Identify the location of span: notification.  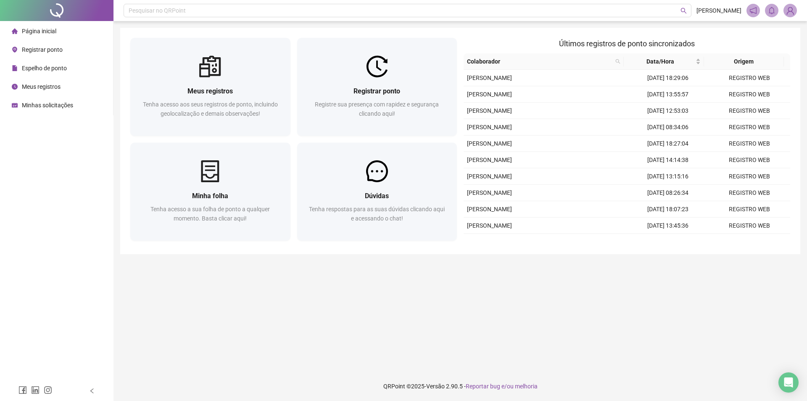
(753, 11).